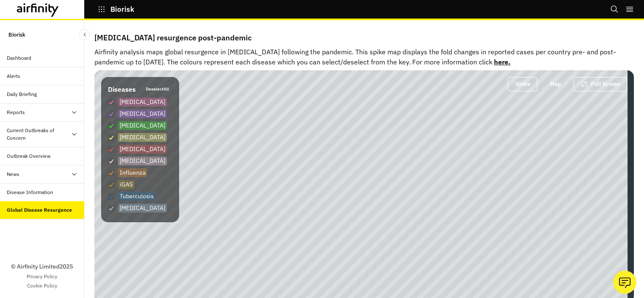  I want to click on button: Close Sidebar, so click(85, 34).